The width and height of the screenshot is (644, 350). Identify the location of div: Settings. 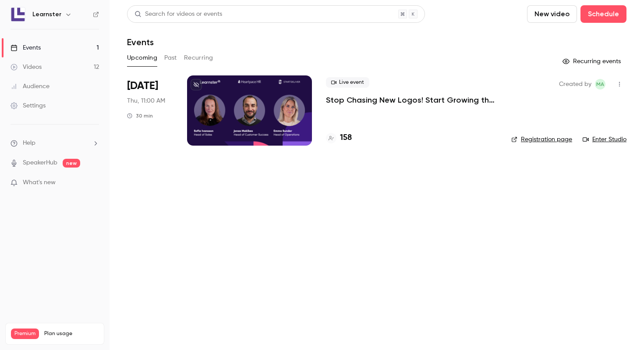
(28, 105).